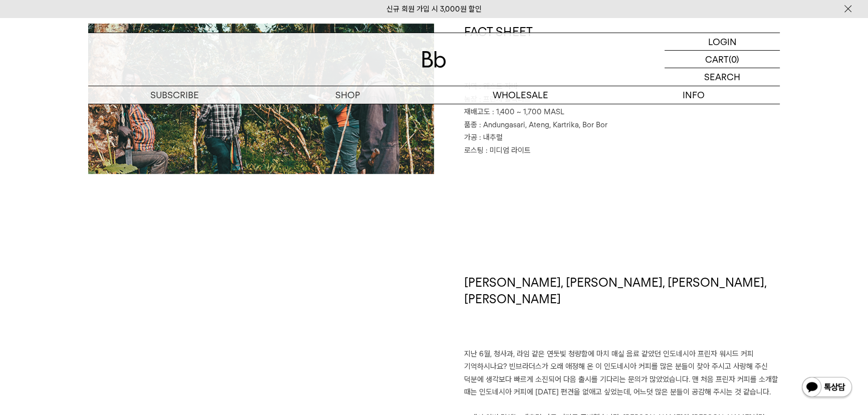 This screenshot has width=868, height=415. Describe the element at coordinates (174, 94) in the screenshot. I see `p: SUBSCRIBE` at that location.